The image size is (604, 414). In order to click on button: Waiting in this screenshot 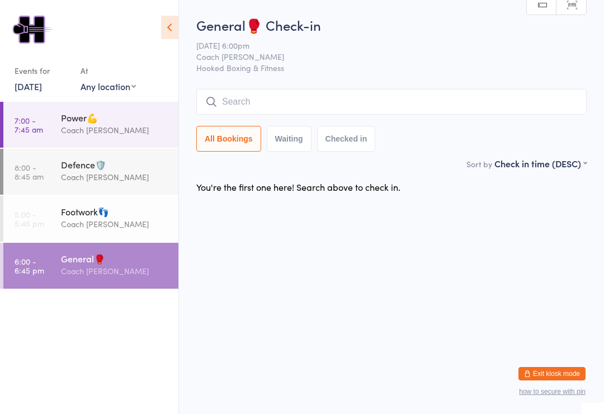, I will do `click(289, 139)`.